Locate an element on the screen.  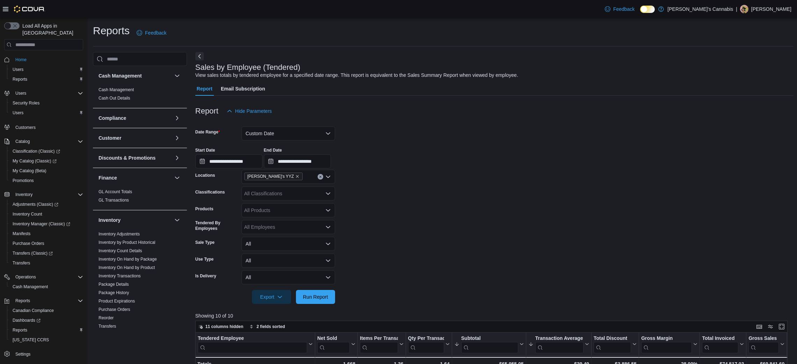
button: Clear input is located at coordinates (320, 177).